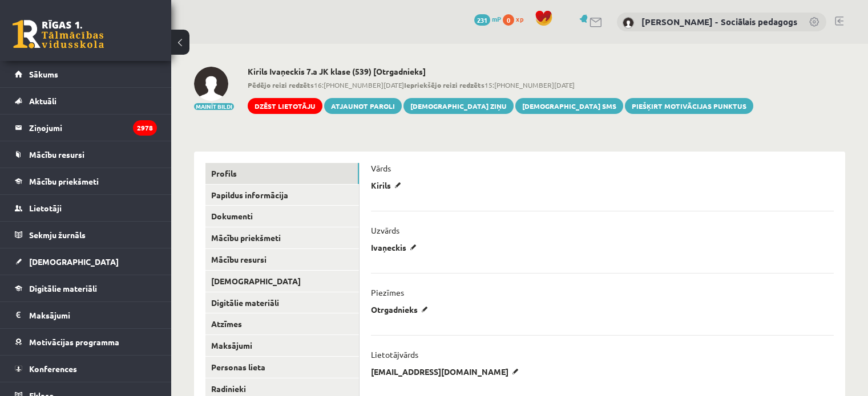 The height and width of the screenshot is (396, 868). I want to click on b: Pēdējo reizi redzēts, so click(281, 85).